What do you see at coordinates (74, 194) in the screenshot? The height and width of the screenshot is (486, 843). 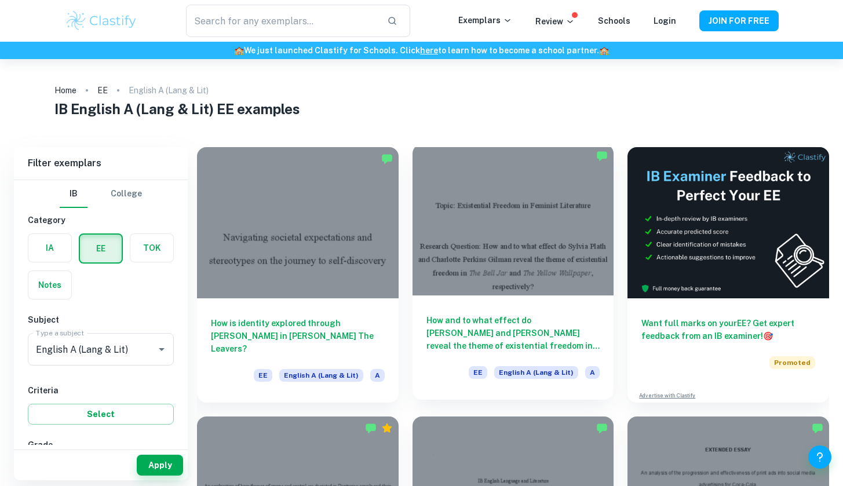 I see `button: IB` at bounding box center [74, 194].